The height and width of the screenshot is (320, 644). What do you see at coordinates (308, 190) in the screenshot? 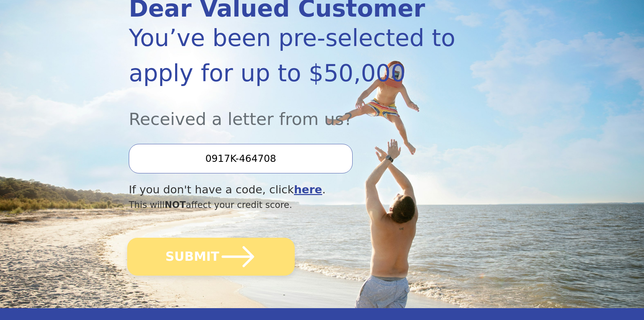
I see `b: here` at bounding box center [308, 190].